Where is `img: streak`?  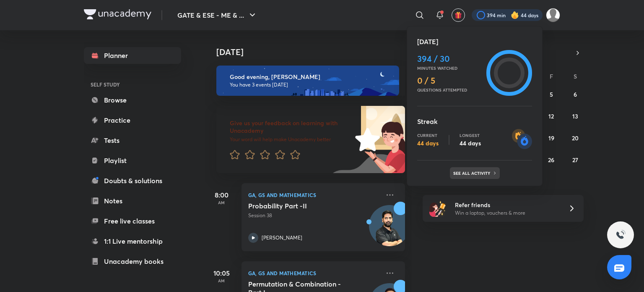
img: streak is located at coordinates (522, 139).